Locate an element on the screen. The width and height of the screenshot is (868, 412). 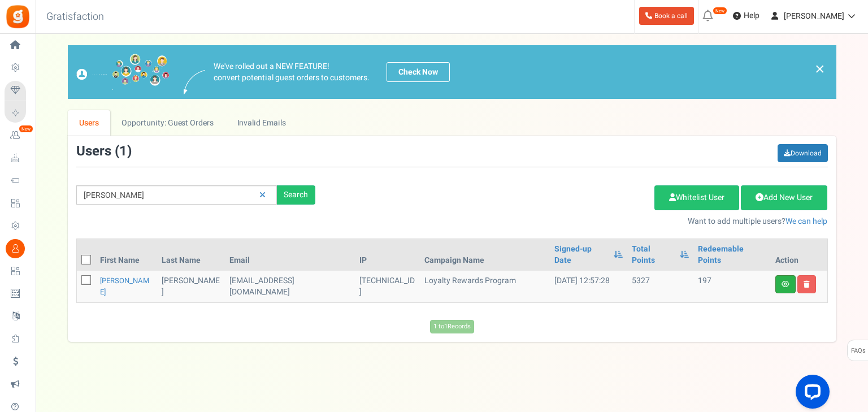
a: We can help is located at coordinates (807, 221).